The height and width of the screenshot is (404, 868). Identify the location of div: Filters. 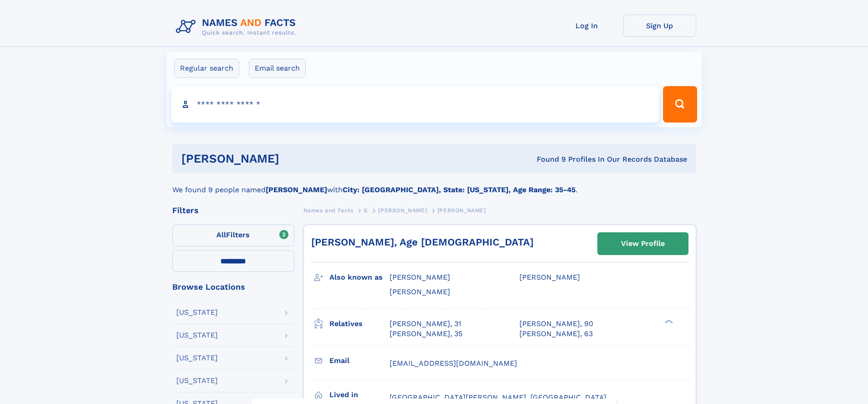
(233, 210).